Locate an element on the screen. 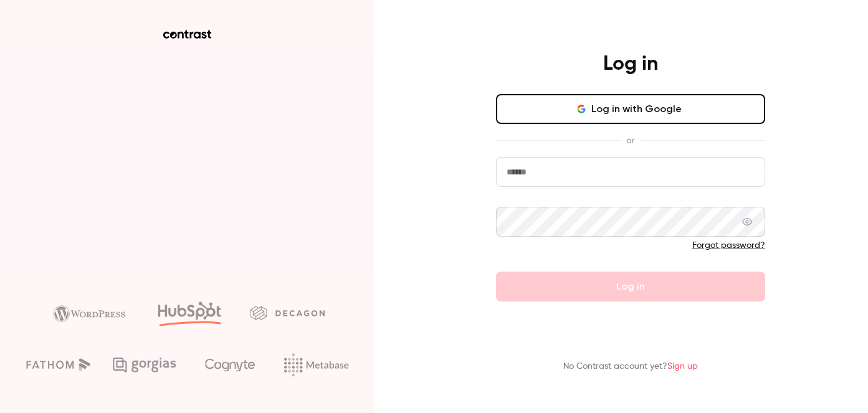  h4: Log in is located at coordinates (631, 64).